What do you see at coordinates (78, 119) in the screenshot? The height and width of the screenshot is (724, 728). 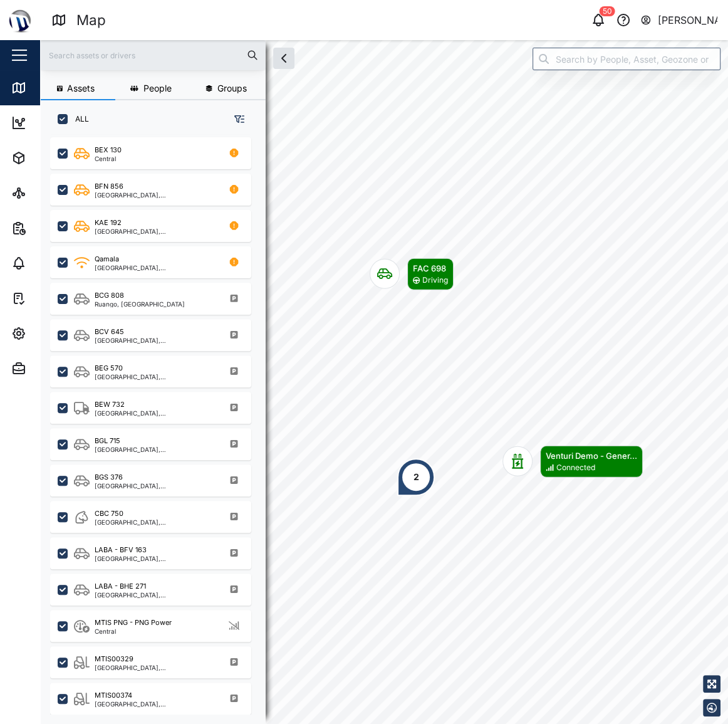 I see `label: ALL` at bounding box center [78, 119].